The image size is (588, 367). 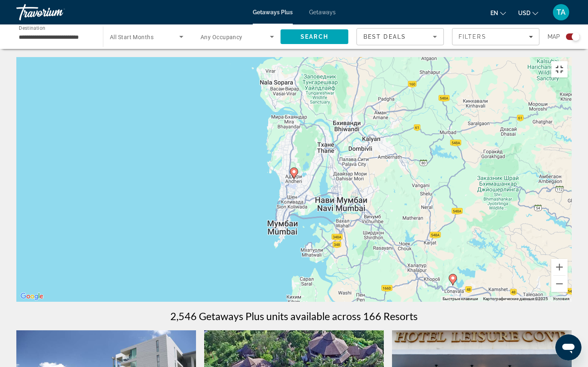 I want to click on button: Увеличить, so click(x=560, y=268).